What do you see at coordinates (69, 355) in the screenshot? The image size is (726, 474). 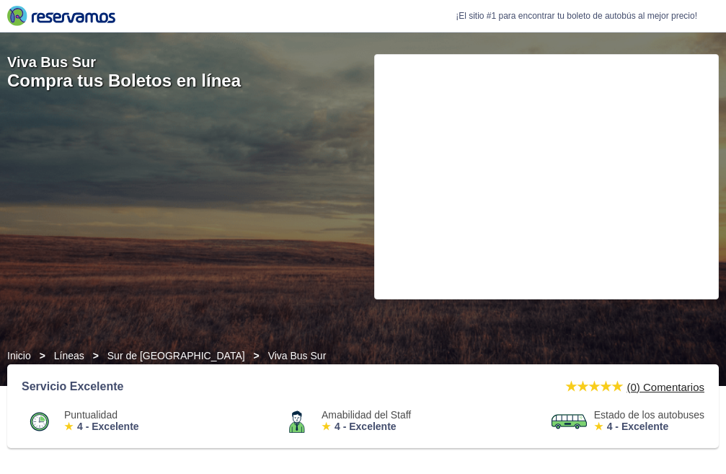 I see `a: Líneas` at bounding box center [69, 355].